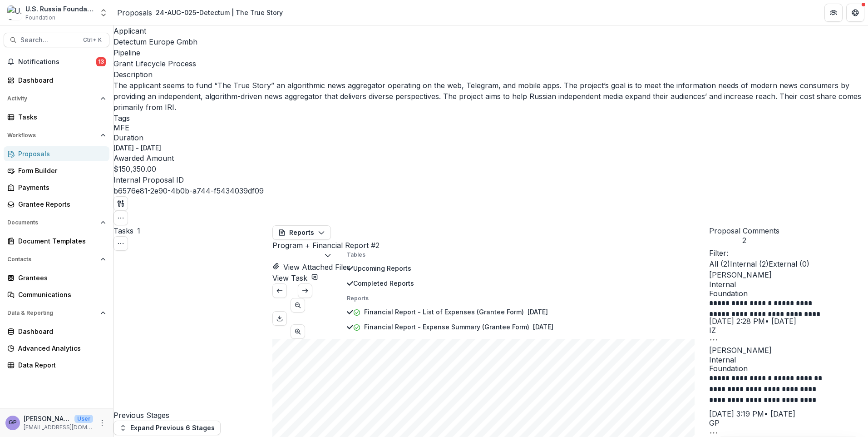  I want to click on p: Tables, so click(450, 255).